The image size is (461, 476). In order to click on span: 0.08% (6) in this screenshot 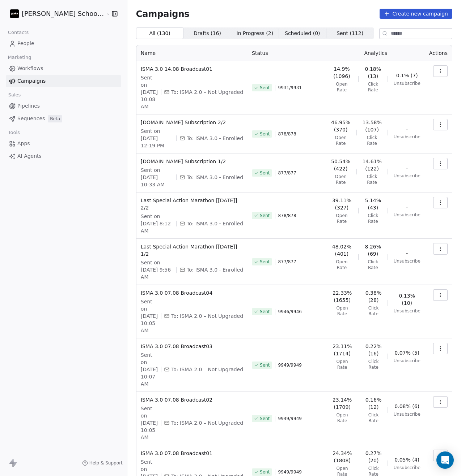, I will do `click(406, 407)`.